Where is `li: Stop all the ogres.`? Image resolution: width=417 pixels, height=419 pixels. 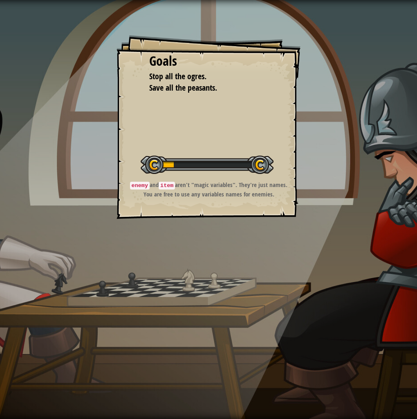 li: Stop all the ogres. is located at coordinates (202, 76).